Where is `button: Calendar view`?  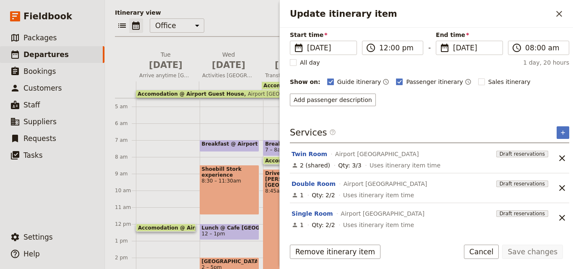
button: Calendar view is located at coordinates (136, 26).